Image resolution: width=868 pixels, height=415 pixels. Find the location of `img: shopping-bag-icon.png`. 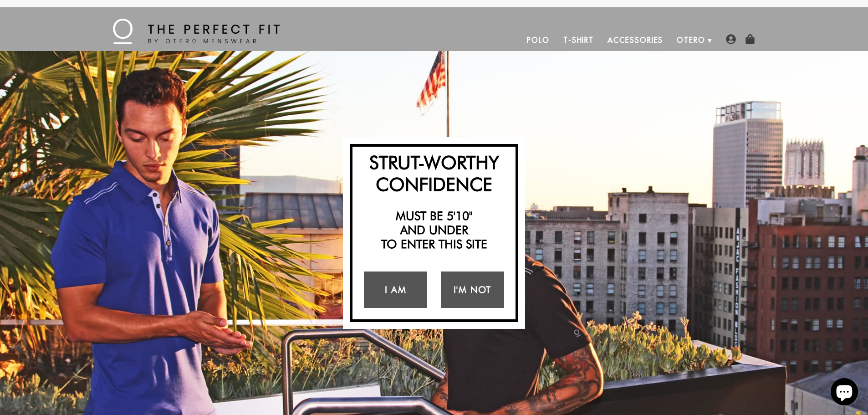

img: shopping-bag-icon.png is located at coordinates (750, 39).